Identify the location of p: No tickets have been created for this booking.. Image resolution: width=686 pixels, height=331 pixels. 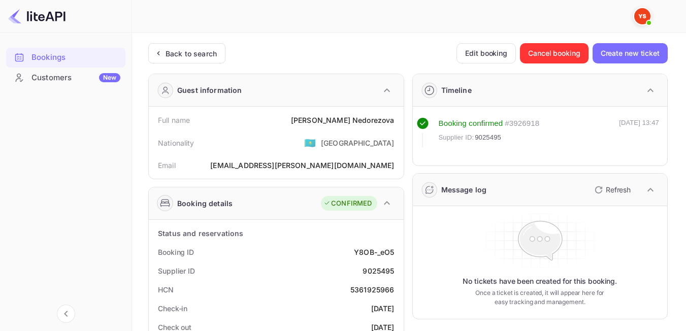
(540, 281).